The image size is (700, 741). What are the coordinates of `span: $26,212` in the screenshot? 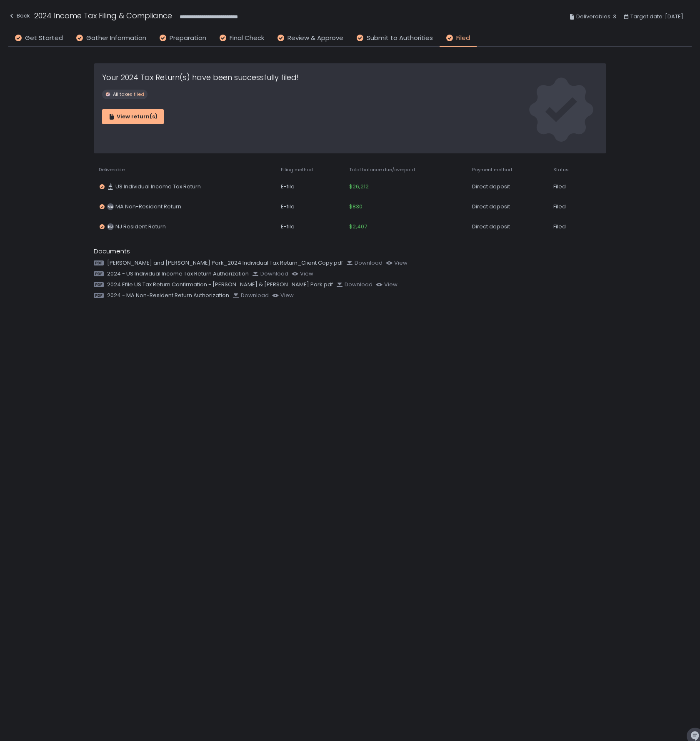 It's located at (359, 187).